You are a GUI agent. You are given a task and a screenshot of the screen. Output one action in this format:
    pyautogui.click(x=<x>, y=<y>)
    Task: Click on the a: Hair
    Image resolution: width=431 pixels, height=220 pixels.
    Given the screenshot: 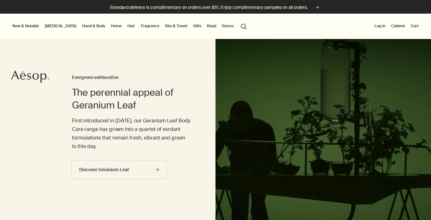 What is the action you would take?
    pyautogui.click(x=131, y=26)
    